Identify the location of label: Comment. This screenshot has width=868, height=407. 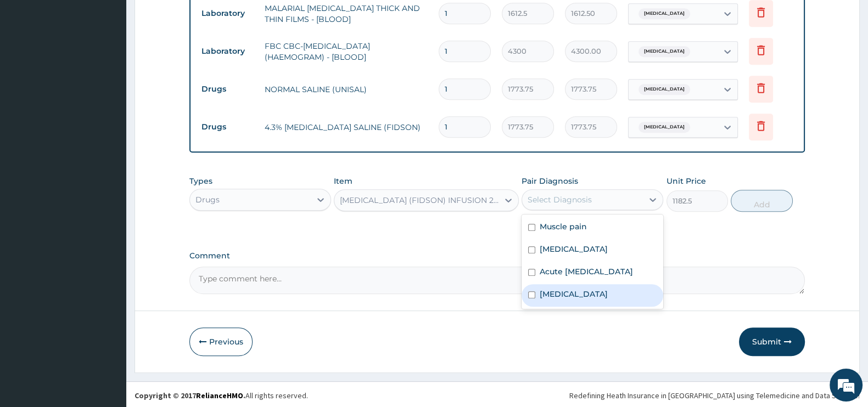
(496, 256).